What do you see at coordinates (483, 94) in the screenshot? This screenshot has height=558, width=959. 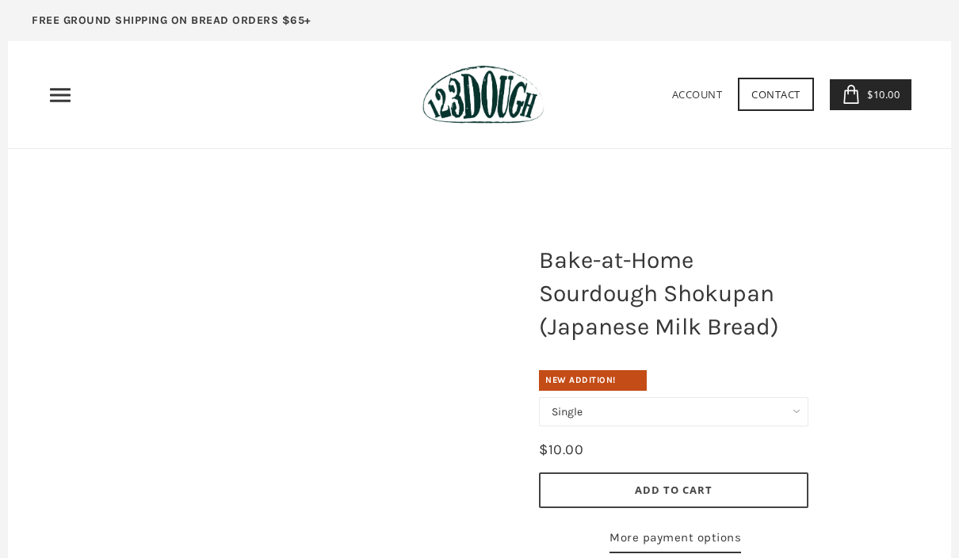 I see `img: 123Dough Bakery` at bounding box center [483, 94].